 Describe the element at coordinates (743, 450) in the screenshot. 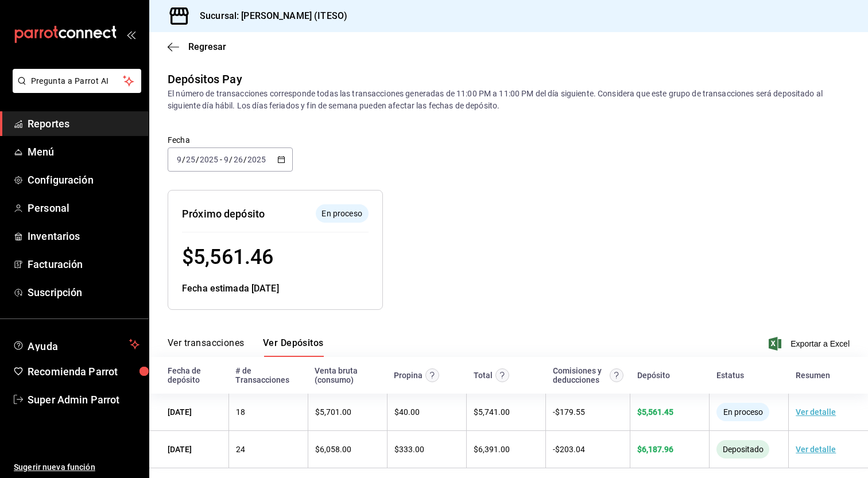

I see `span: Depositado` at that location.